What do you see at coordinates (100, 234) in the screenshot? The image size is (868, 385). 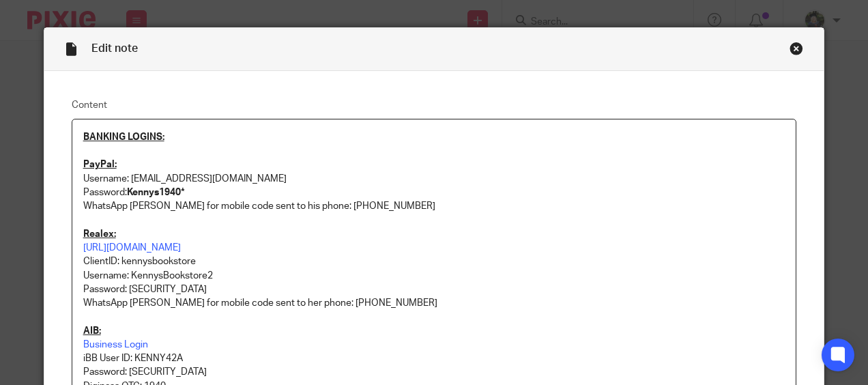 I see `u: Realex:` at bounding box center [100, 234].